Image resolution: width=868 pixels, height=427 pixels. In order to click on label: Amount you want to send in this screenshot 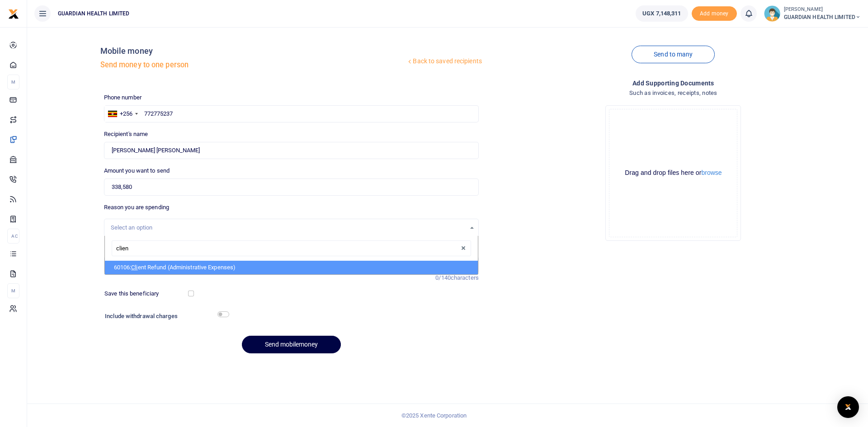, I will do `click(137, 171)`.